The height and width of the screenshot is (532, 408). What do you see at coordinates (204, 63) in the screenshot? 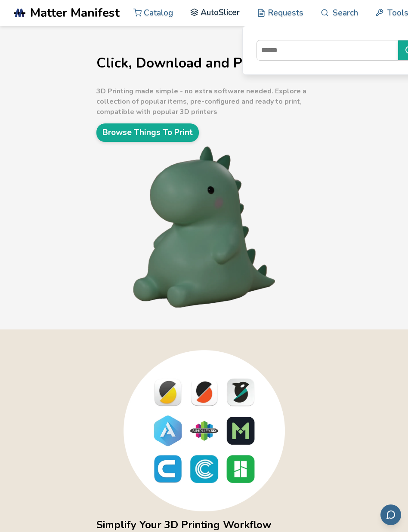
I see `h1: Click, Download and Print!` at bounding box center [204, 63].